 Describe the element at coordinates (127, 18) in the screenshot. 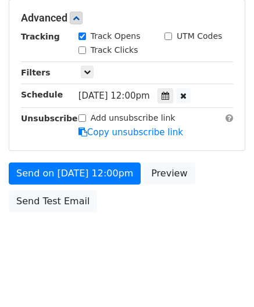

I see `h5: Advanced` at that location.